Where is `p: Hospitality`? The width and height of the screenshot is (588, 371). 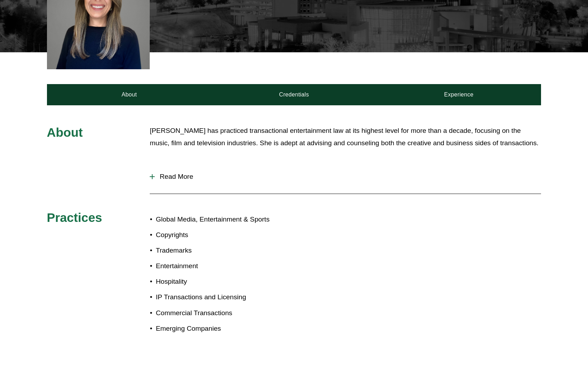 p: Hospitality is located at coordinates (224, 282).